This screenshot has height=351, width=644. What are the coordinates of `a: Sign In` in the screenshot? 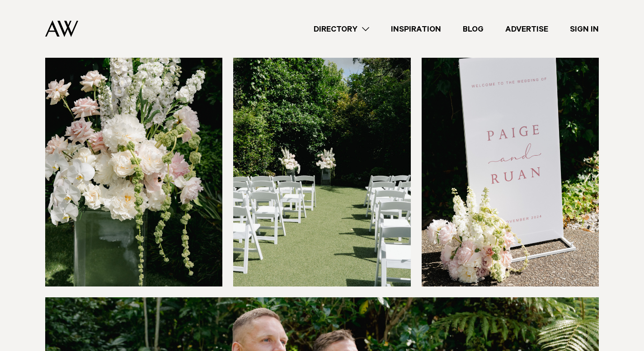 It's located at (584, 29).